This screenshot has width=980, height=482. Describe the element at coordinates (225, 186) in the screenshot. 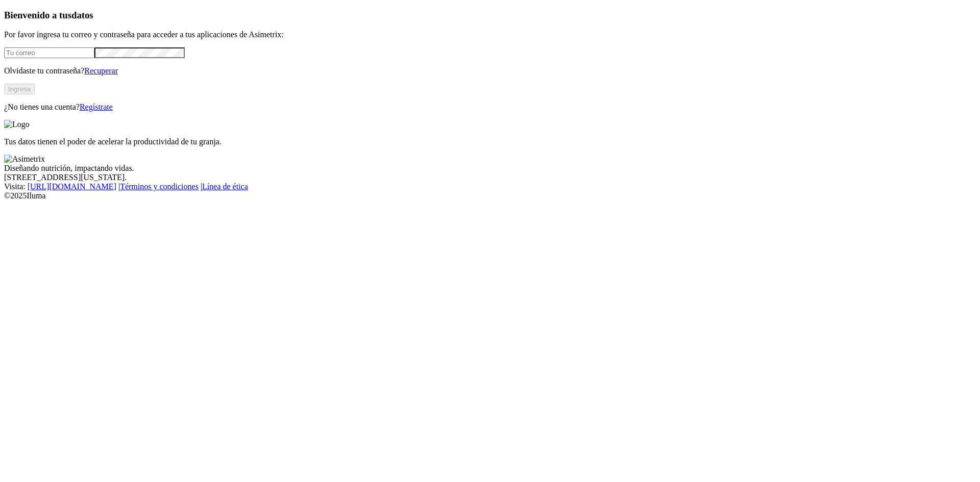

I see `a: Línea de ética` at that location.